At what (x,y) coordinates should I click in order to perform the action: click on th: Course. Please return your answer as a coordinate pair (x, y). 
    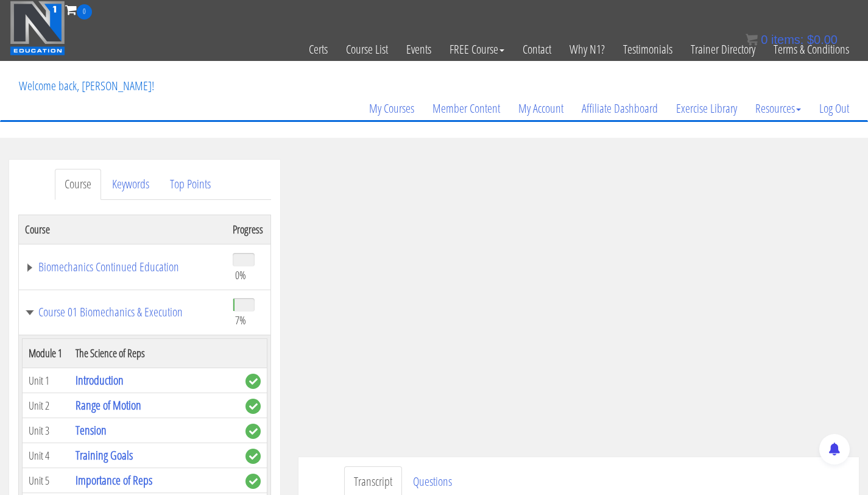
    Looking at the image, I should click on (122, 229).